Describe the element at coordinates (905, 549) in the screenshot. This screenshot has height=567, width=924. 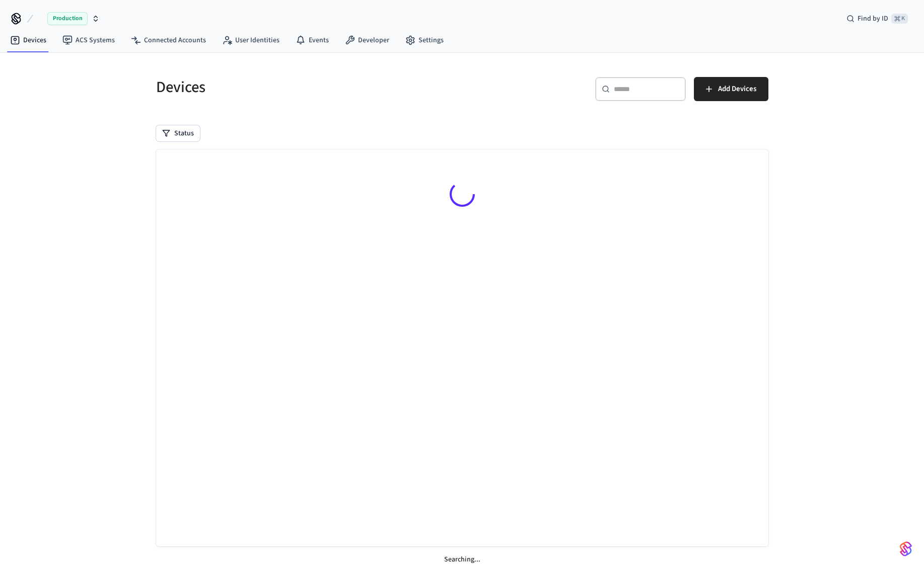
I see `img: SeamLogoGradient.69752ec5.svg` at that location.